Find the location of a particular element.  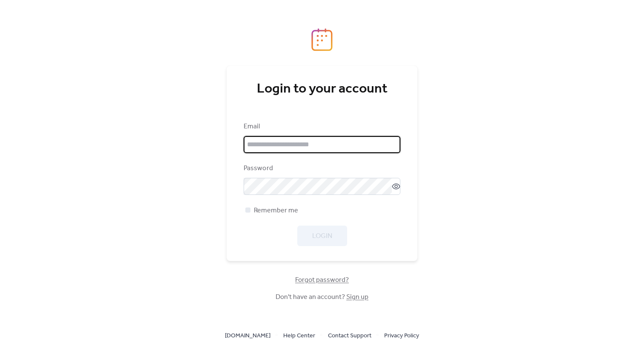

span: Contact Support is located at coordinates (350, 336).